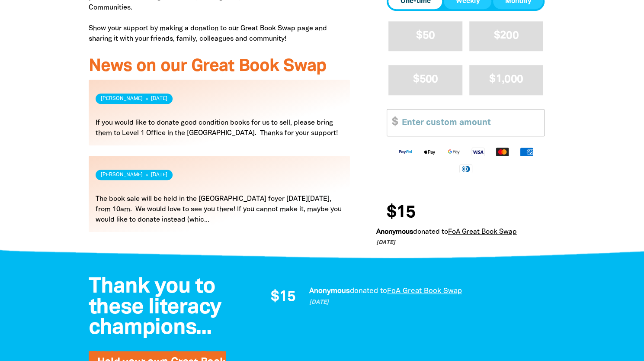 The width and height of the screenshot is (644, 361). Describe the element at coordinates (478, 151) in the screenshot. I see `img: Visa logo` at that location.